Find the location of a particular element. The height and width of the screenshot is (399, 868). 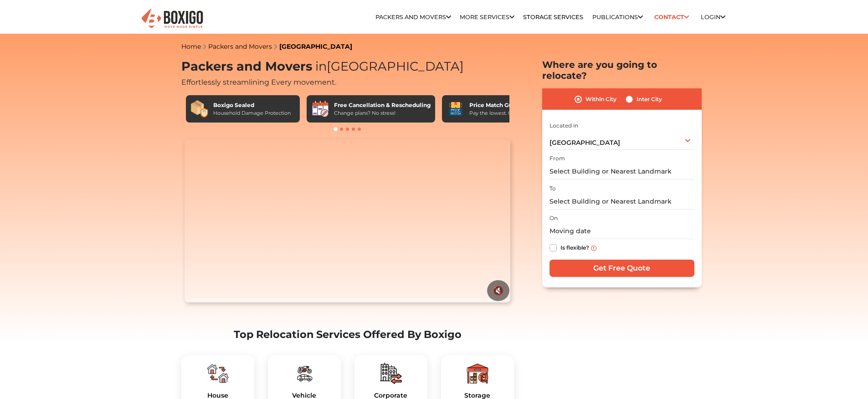

span: Effortlessly streamlining Every movement. is located at coordinates (259, 82).